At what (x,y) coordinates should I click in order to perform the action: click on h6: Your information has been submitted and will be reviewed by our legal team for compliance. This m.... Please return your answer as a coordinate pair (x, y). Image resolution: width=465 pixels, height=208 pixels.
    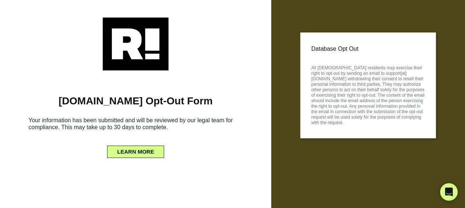
    Looking at the image, I should click on (136, 125).